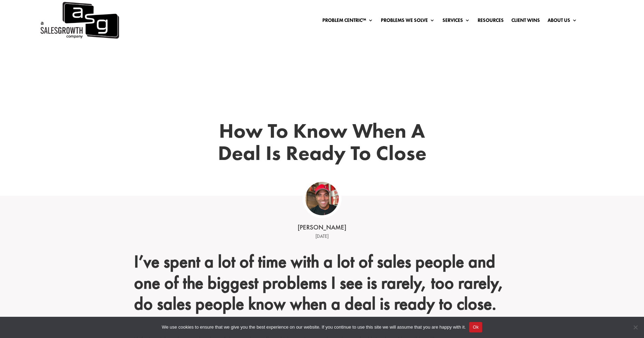 The image size is (644, 338). What do you see at coordinates (322, 199) in the screenshot?
I see `img: ASG Co_alternate lockup (1)` at bounding box center [322, 199].